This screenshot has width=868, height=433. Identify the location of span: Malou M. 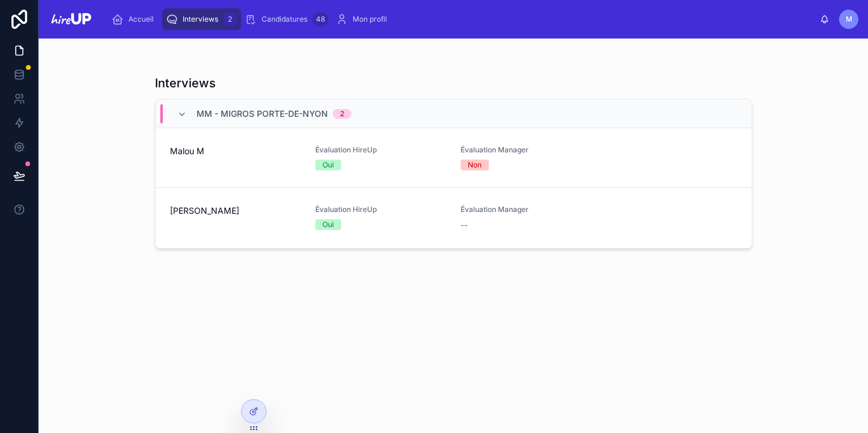
(235, 151).